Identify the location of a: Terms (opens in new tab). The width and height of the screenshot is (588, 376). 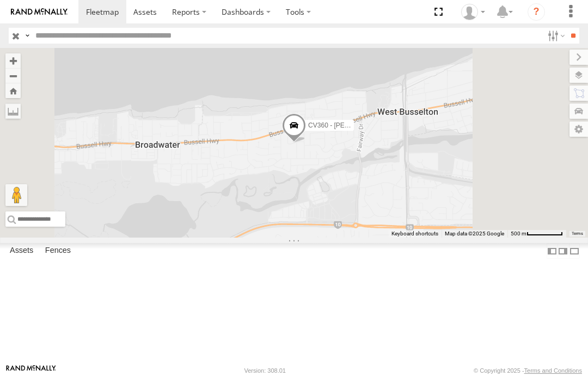
(577, 234).